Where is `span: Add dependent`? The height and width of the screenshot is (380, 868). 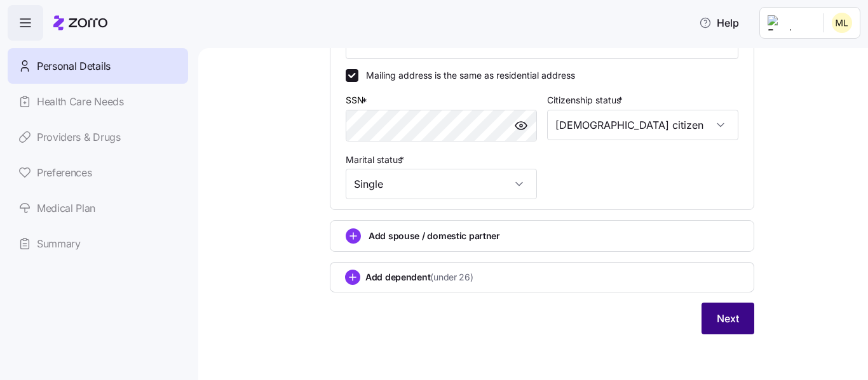
span: Add dependent is located at coordinates (419, 278).